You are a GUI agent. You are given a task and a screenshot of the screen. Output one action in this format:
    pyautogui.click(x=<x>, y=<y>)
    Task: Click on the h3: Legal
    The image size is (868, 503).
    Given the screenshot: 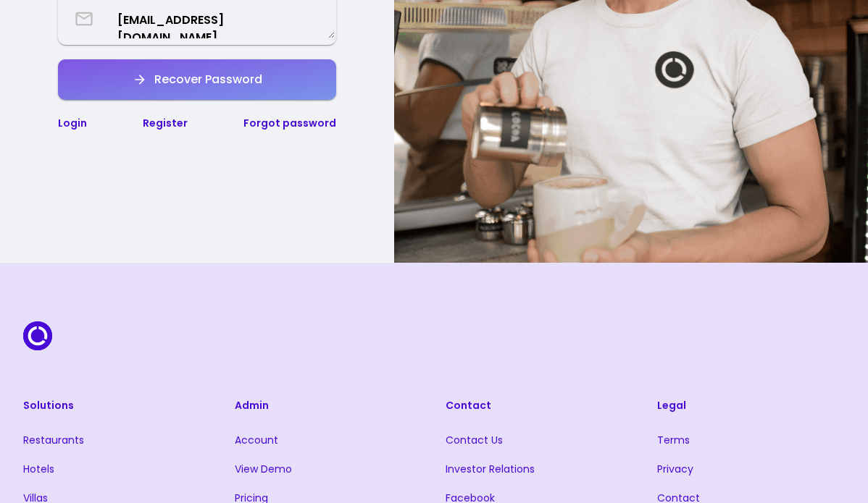 What is the action you would take?
    pyautogui.click(x=751, y=406)
    